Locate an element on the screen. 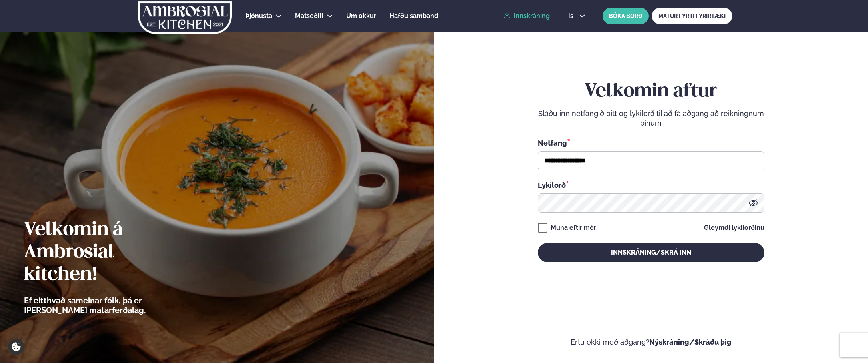 This screenshot has width=868, height=363. h2: Velkomin á Ambrosial kitchen! is located at coordinates (107, 253).